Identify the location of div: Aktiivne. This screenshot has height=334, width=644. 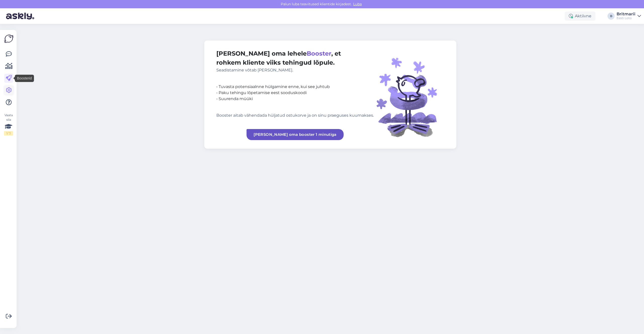
(580, 16).